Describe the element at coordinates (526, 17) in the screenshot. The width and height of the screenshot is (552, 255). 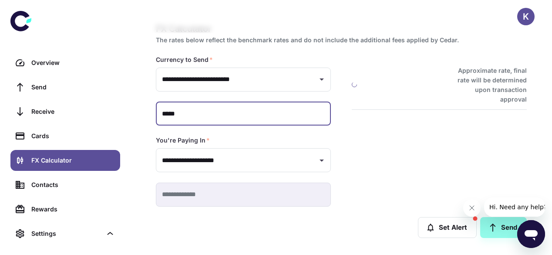
I see `div: K` at that location.